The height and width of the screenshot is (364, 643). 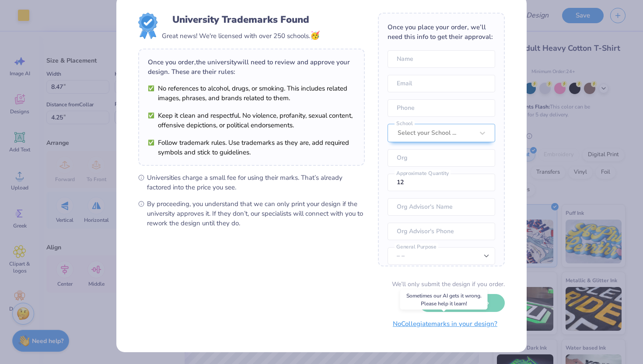 I want to click on div: We’ll only submit the design if you order., so click(x=449, y=283).